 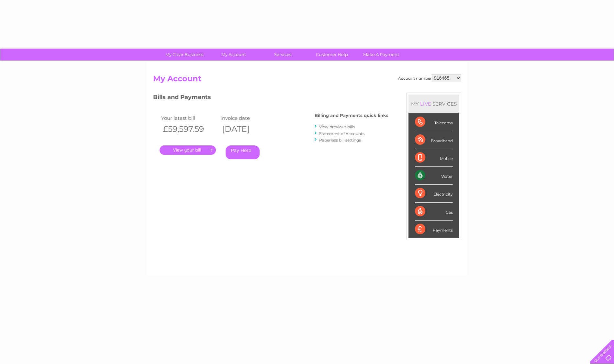 I want to click on h4: Billing and Payments quick links, so click(x=352, y=115).